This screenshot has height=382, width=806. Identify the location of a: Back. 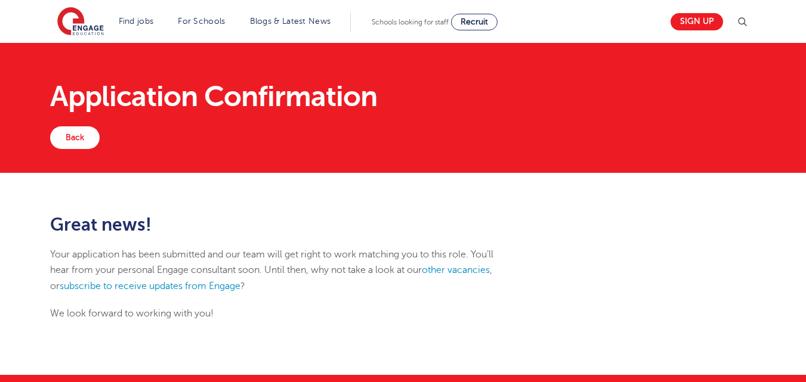
(75, 138).